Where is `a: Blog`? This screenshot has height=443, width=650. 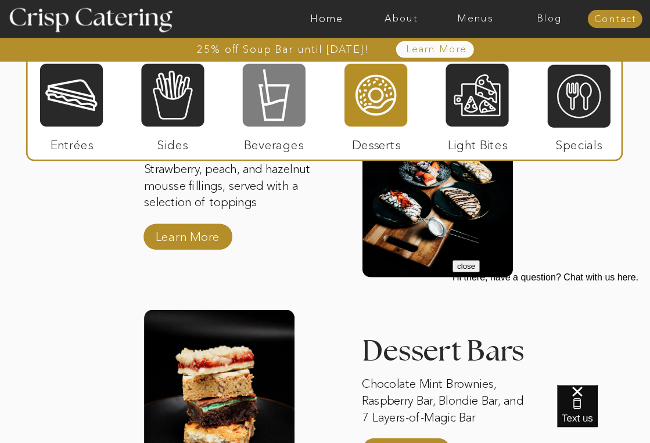
a: Blog is located at coordinates (550, 19).